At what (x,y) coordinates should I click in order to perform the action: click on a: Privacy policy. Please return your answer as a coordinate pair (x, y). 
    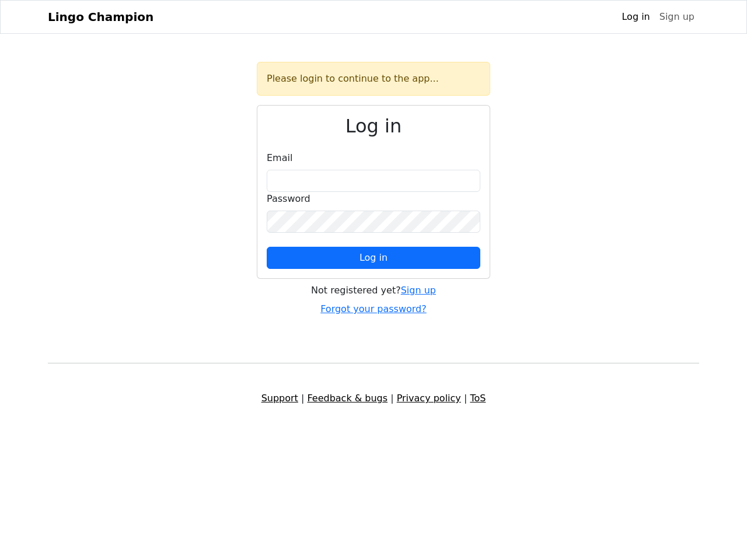
    Looking at the image, I should click on (429, 398).